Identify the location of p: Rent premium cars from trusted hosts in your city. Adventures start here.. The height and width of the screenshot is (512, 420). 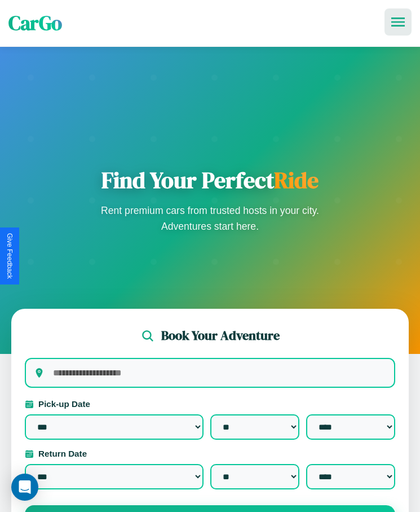
(210, 219).